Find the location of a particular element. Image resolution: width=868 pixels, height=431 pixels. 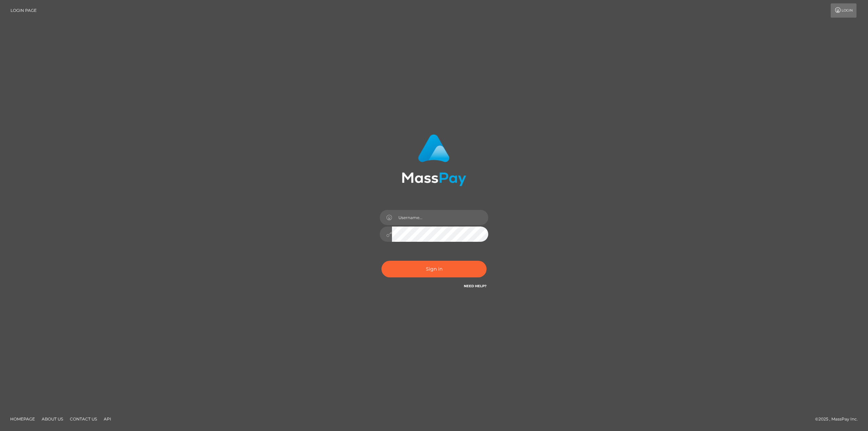

a: Homepage is located at coordinates (23, 419).